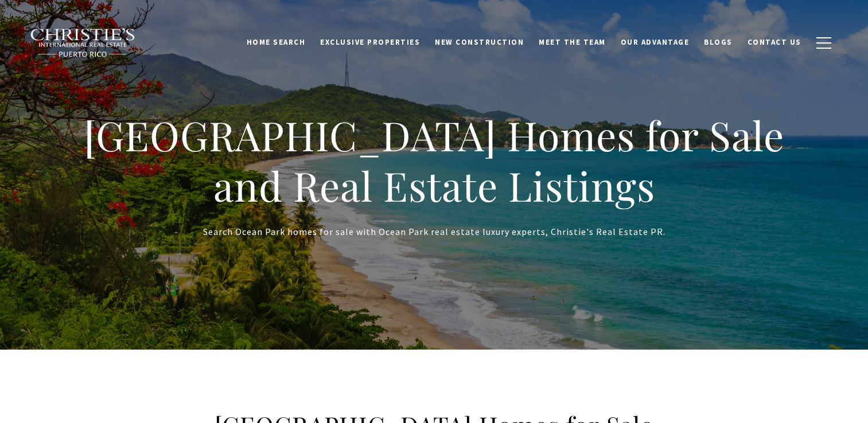 This screenshot has height=423, width=868. I want to click on a: Our Advantage, so click(655, 43).